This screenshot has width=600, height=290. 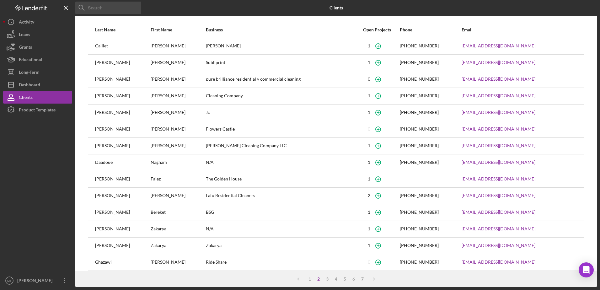 I want to click on button: Dashboard, so click(x=38, y=85).